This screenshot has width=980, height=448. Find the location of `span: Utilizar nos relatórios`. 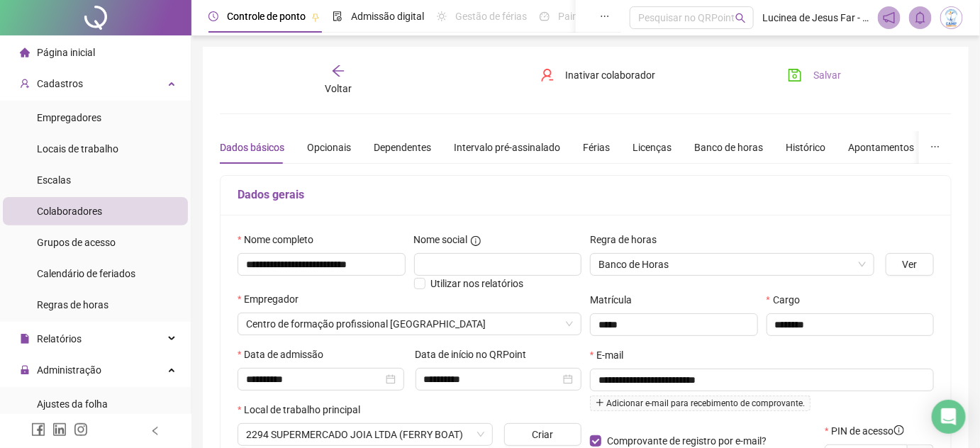

span: Utilizar nos relatórios is located at coordinates (478, 284).